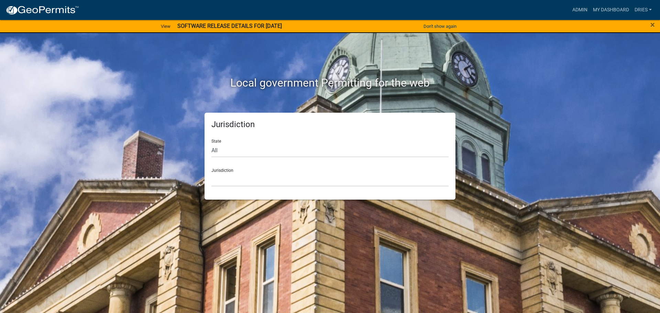 This screenshot has width=660, height=313. Describe the element at coordinates (652, 25) in the screenshot. I see `button: Close` at that location.